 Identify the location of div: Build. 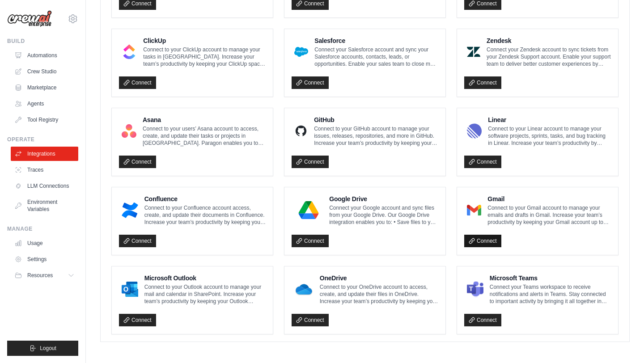
(42, 41).